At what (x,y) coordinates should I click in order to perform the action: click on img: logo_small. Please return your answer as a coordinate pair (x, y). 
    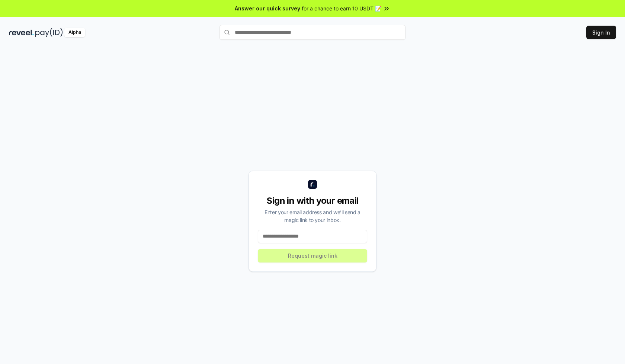
    Looking at the image, I should click on (312, 184).